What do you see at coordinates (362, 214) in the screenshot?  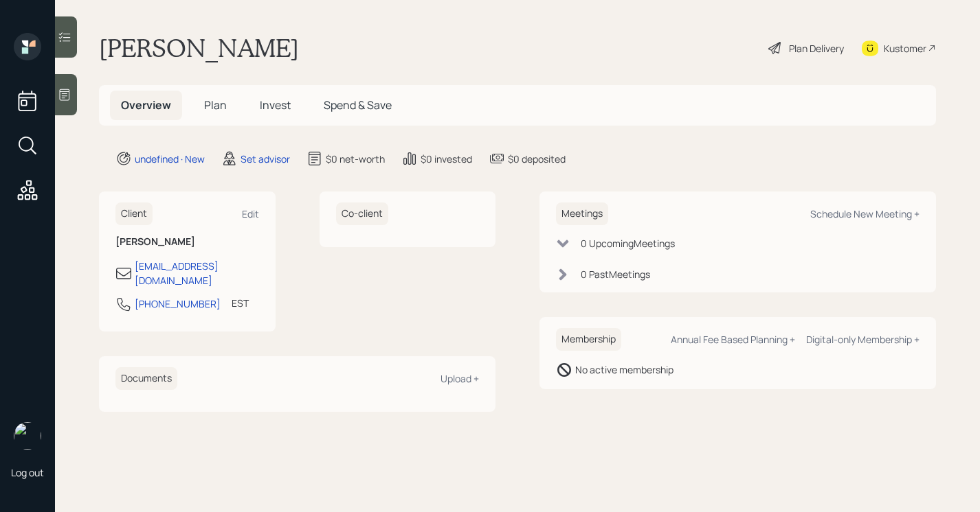 I see `h6: Co-client` at bounding box center [362, 214].